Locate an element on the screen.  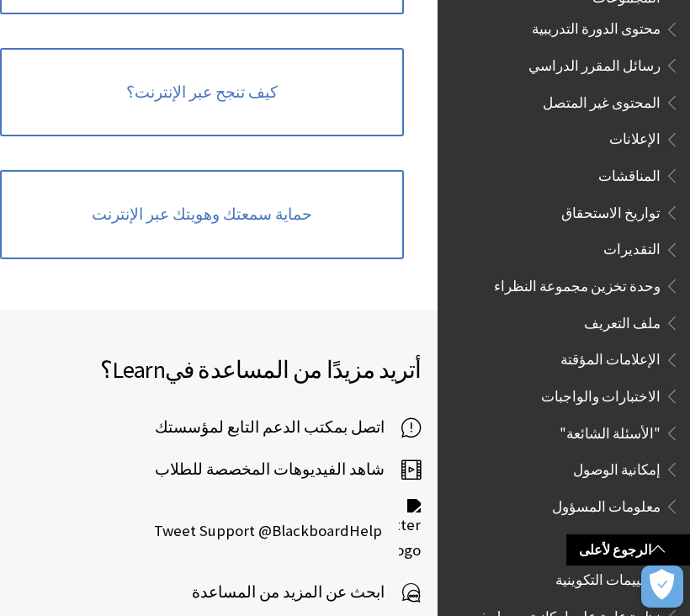
span: "الأسئلة الشائعة" is located at coordinates (610, 430).